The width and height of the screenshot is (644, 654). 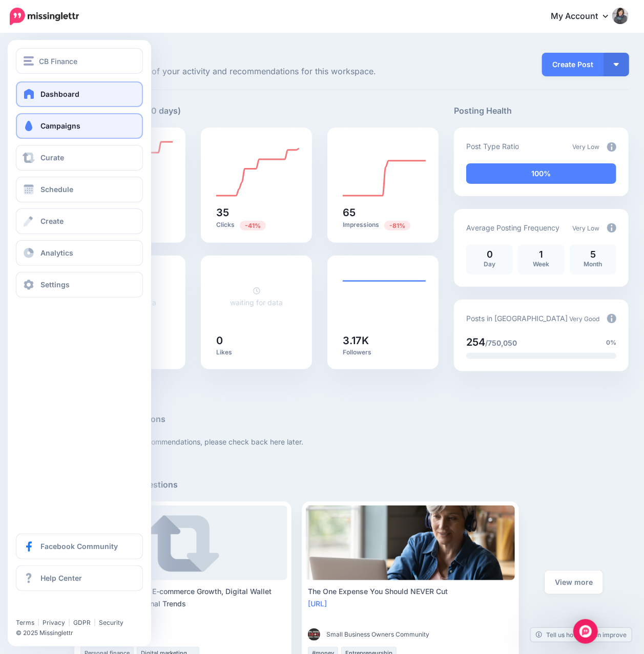 I want to click on span: Here's an overview of your activity and recommendations for this workspace., so click(x=257, y=72).